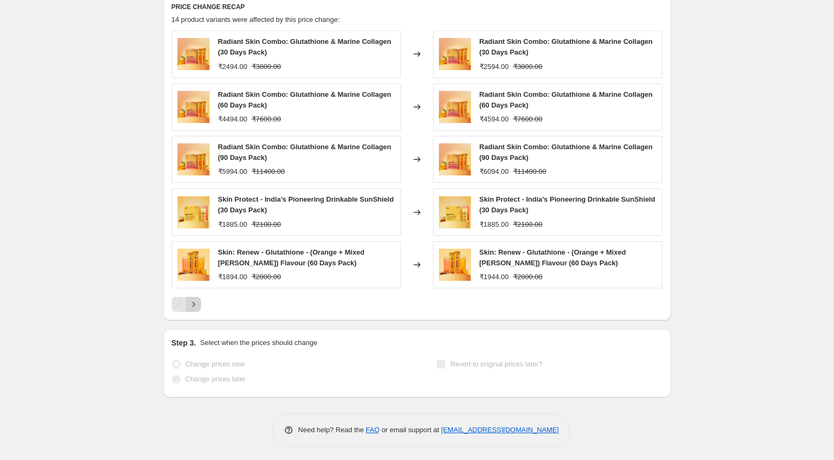 This screenshot has width=834, height=460. What do you see at coordinates (255, 19) in the screenshot?
I see `span: 14 product variants were affected by this price change:` at bounding box center [255, 19].